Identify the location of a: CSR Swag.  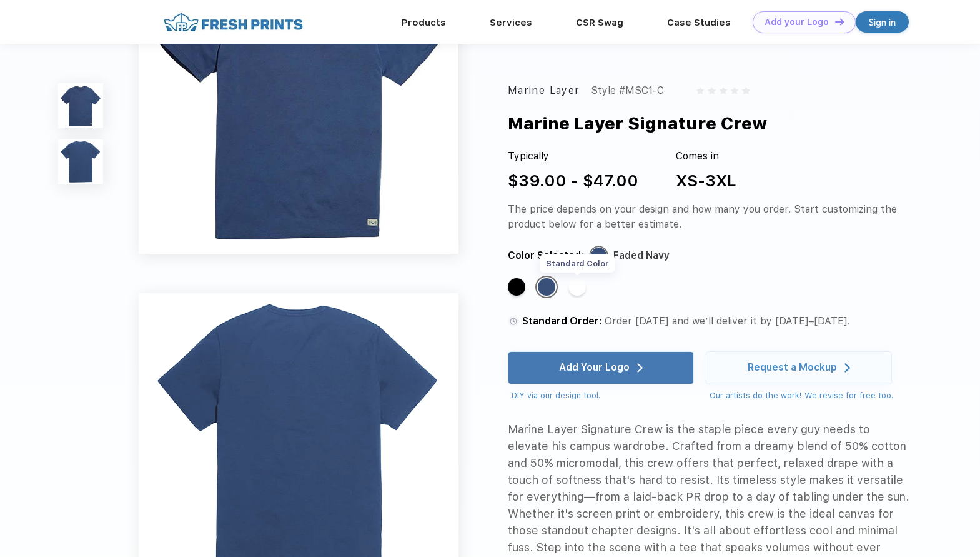
(599, 23).